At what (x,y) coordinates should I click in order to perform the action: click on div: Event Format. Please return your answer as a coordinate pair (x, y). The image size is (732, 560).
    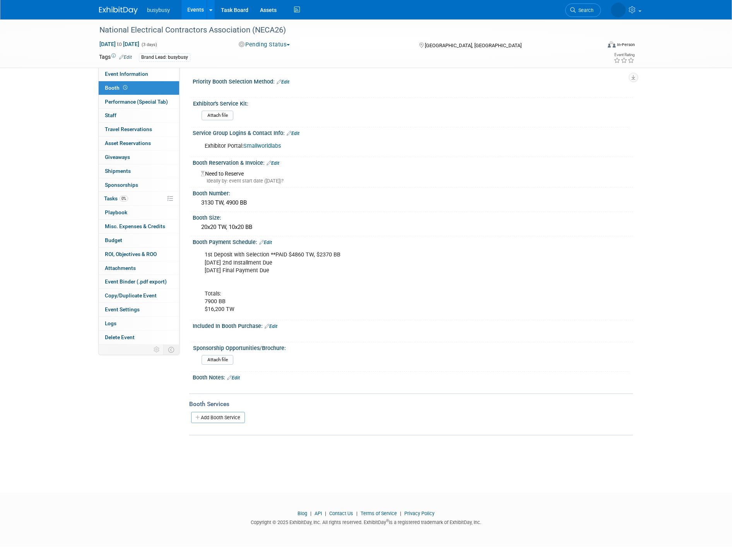
    Looking at the image, I should click on (595, 46).